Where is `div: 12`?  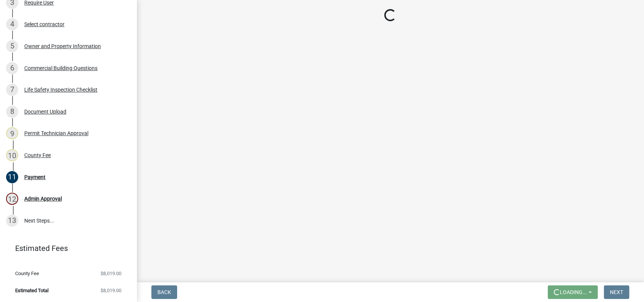 div: 12 is located at coordinates (12, 199).